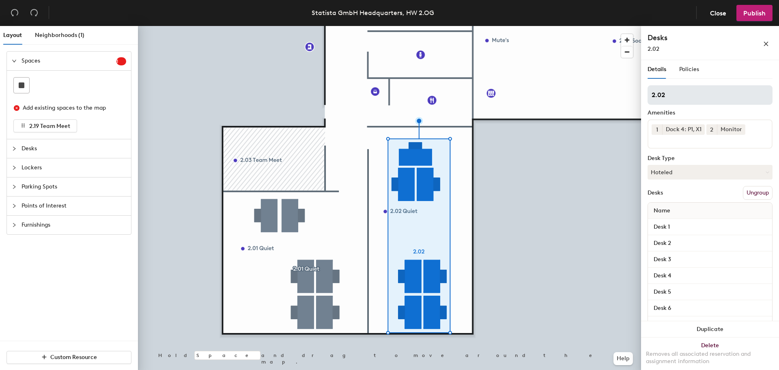 The width and height of the screenshot is (779, 370). I want to click on button: Undo (⌘ + Z), so click(15, 13).